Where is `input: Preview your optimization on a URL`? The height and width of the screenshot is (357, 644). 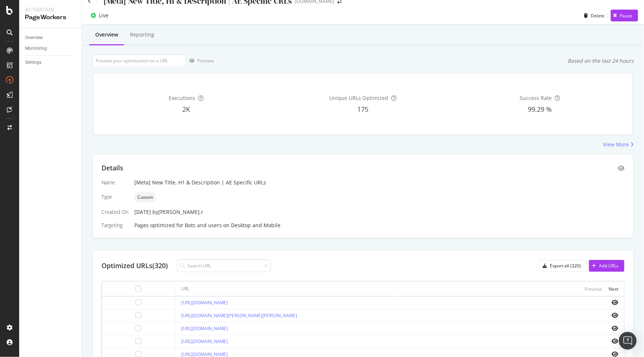 input: Preview your optimization on a URL is located at coordinates (139, 61).